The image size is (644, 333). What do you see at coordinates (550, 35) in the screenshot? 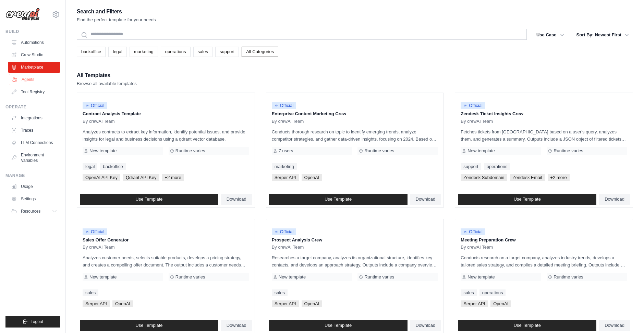
I see `button: Use Case` at bounding box center [550, 35].